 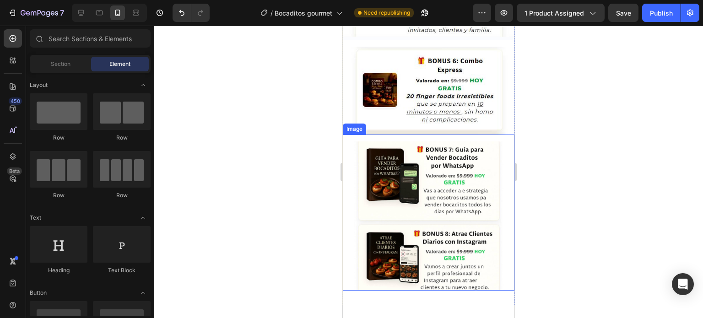 I want to click on span: Need republishing, so click(x=387, y=13).